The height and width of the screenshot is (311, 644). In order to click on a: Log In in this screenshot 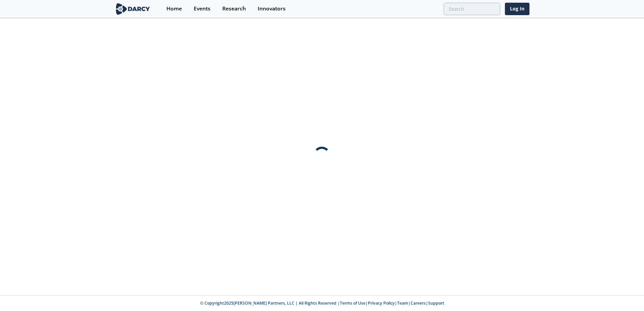, I will do `click(516, 8)`.